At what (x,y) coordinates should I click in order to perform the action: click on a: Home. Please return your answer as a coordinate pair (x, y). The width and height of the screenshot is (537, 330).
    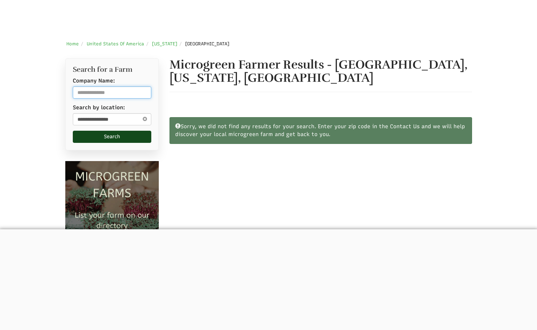
    Looking at the image, I should click on (72, 44).